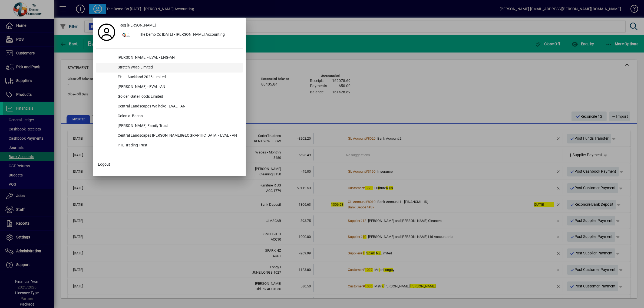 The height and width of the screenshot is (308, 644). I want to click on div: Colonial Bacon, so click(178, 116).